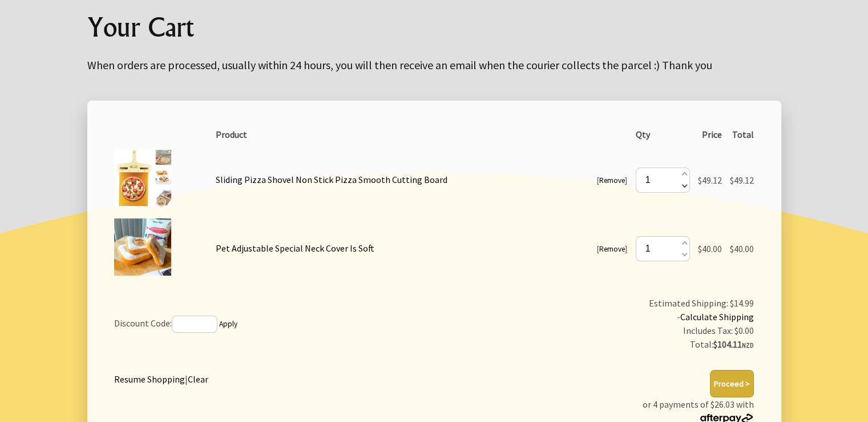 The height and width of the screenshot is (422, 868). I want to click on th: Total, so click(742, 134).